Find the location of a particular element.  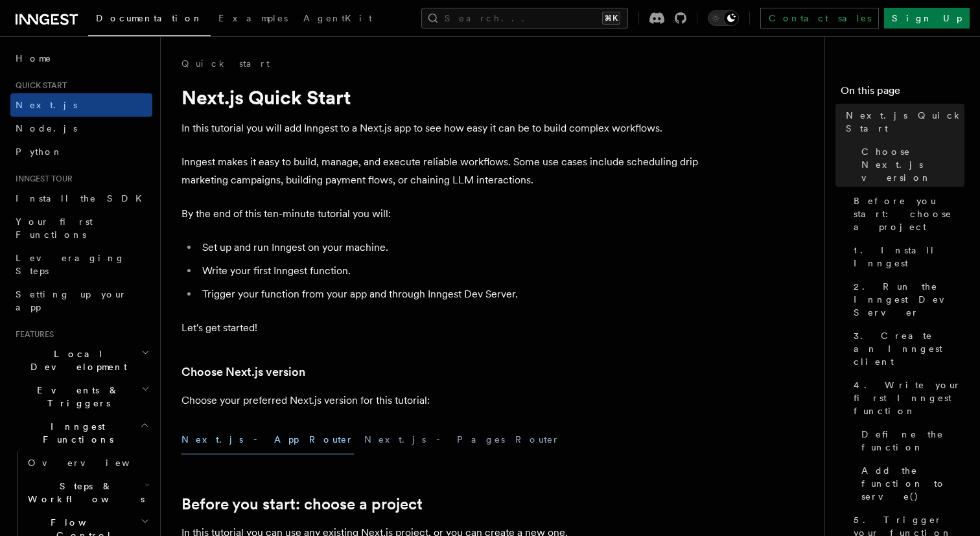

button: Next.js - App Router is located at coordinates (268, 439).